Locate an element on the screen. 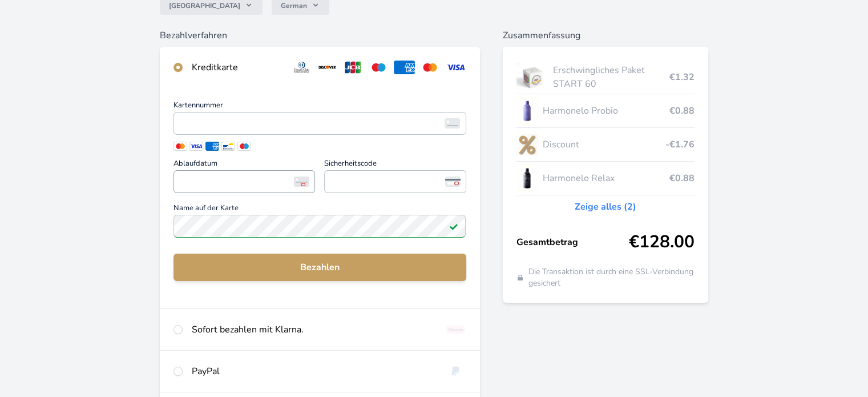 The width and height of the screenshot is (868, 397). img: diners.svg is located at coordinates (301, 67).